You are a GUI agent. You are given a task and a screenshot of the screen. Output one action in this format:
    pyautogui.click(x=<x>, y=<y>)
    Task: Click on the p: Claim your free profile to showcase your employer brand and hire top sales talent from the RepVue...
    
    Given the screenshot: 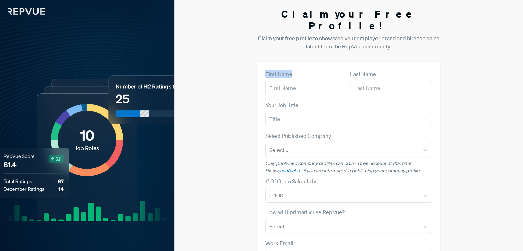 What is the action you would take?
    pyautogui.click(x=348, y=42)
    